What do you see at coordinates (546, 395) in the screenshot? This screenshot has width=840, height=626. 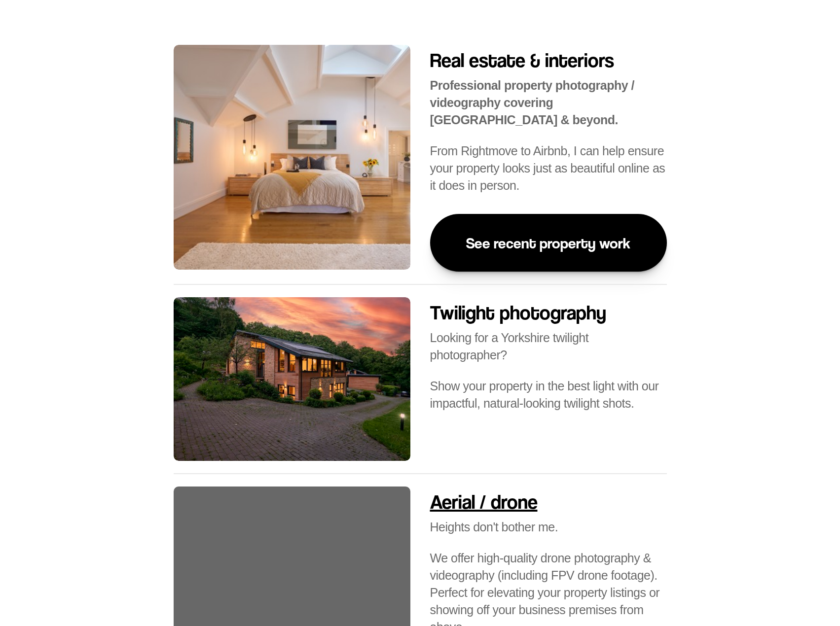 I see `span: Show your property in the best light with our impactful, natural-looking twilight shots.` at bounding box center [546, 395].